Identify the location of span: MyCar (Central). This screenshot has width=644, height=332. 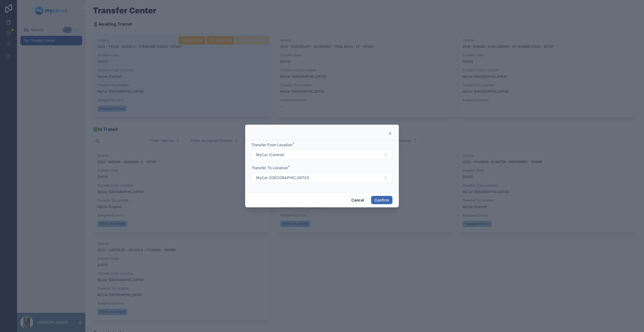
(270, 155).